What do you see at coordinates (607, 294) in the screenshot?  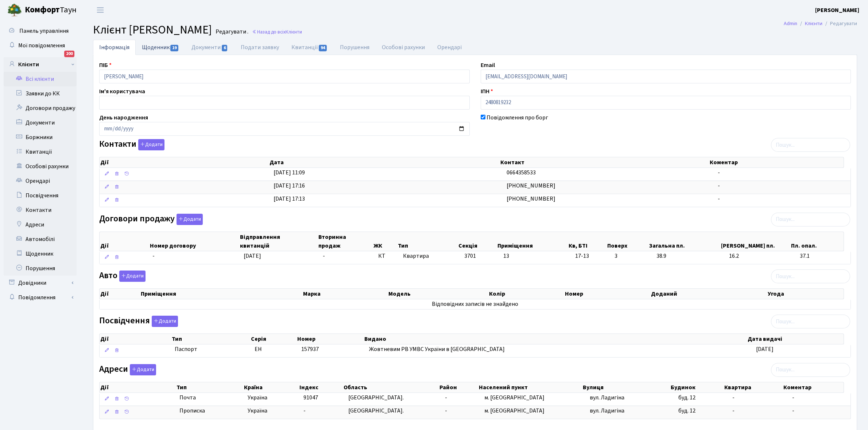 I see `th: Номер` at bounding box center [607, 294].